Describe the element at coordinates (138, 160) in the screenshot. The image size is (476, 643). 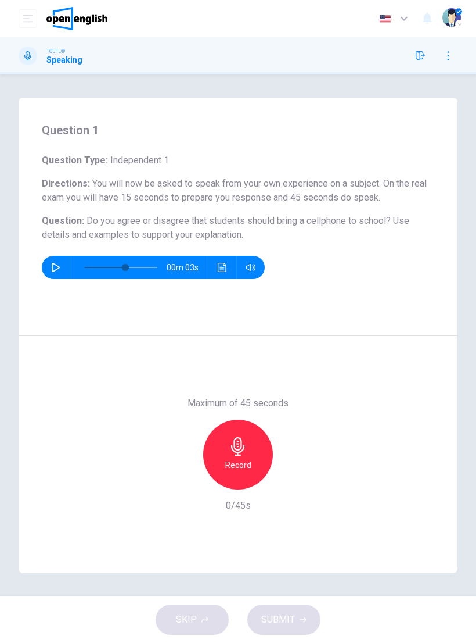
I see `span: Independent 1` at that location.